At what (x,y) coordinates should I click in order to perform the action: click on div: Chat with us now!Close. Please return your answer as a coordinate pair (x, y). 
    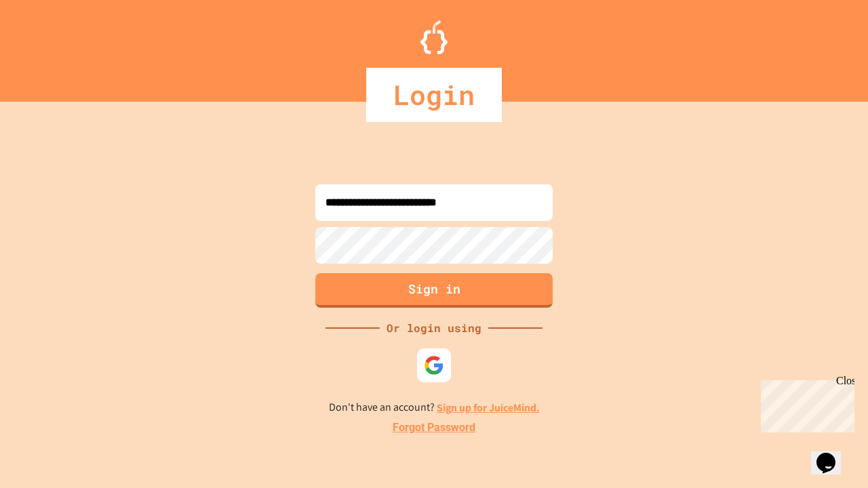
    Looking at the image, I should click on (50, 46).